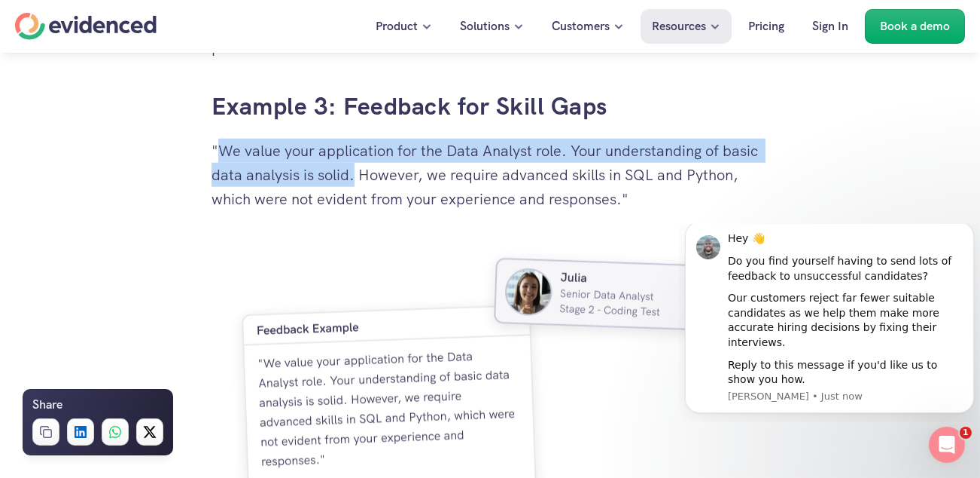 The image size is (980, 478). What do you see at coordinates (966, 433) in the screenshot?
I see `span: 1` at bounding box center [966, 433].